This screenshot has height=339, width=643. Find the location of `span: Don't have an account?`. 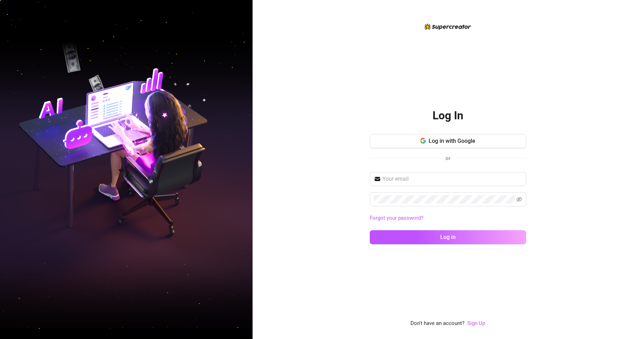

span: Don't have an account? is located at coordinates (438, 323).